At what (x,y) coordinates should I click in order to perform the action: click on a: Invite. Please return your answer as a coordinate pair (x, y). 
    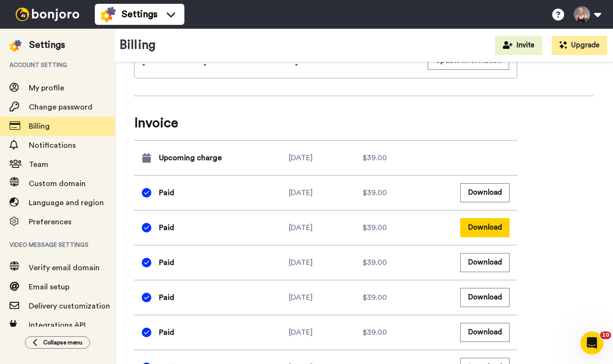
    Looking at the image, I should click on (519, 45).